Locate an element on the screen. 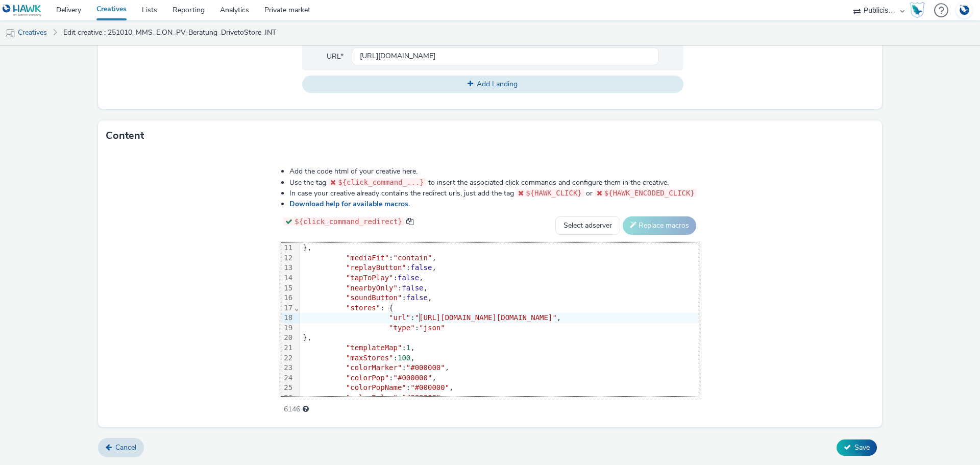  div: Maximum recommended length: 3000 characters. is located at coordinates (306, 409).